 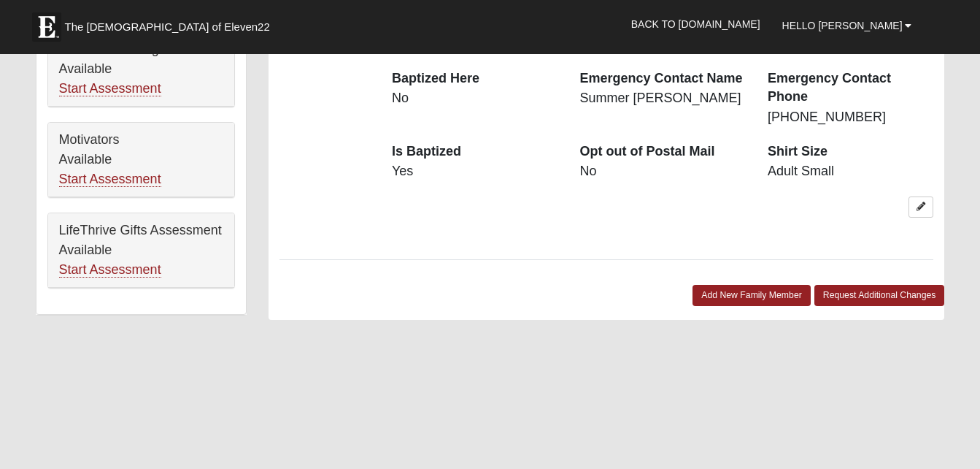 I want to click on div: Emotional Intelligence Available, so click(x=141, y=69).